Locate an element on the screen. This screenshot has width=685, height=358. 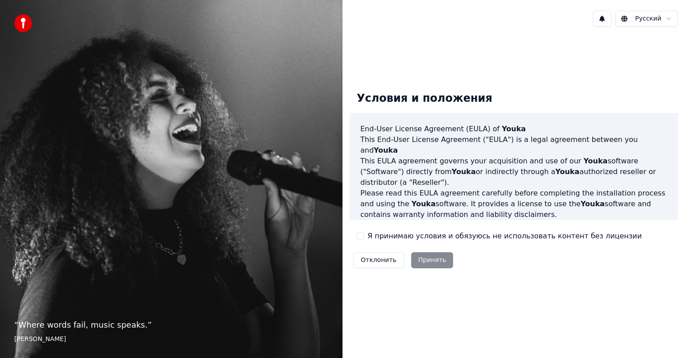
p: “ Where words fail, music speaks. ” is located at coordinates (171, 325).